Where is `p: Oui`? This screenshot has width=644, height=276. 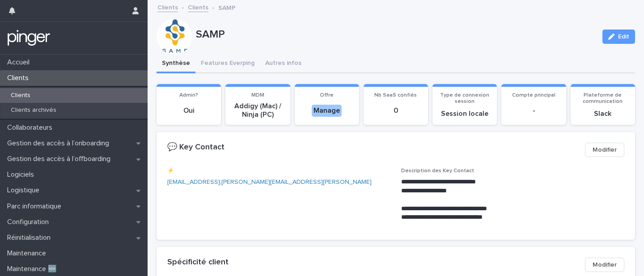 p: Oui is located at coordinates (189, 111).